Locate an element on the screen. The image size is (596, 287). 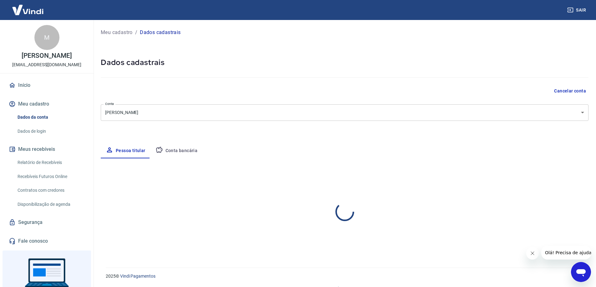
a: Dados de login is located at coordinates (50, 131).